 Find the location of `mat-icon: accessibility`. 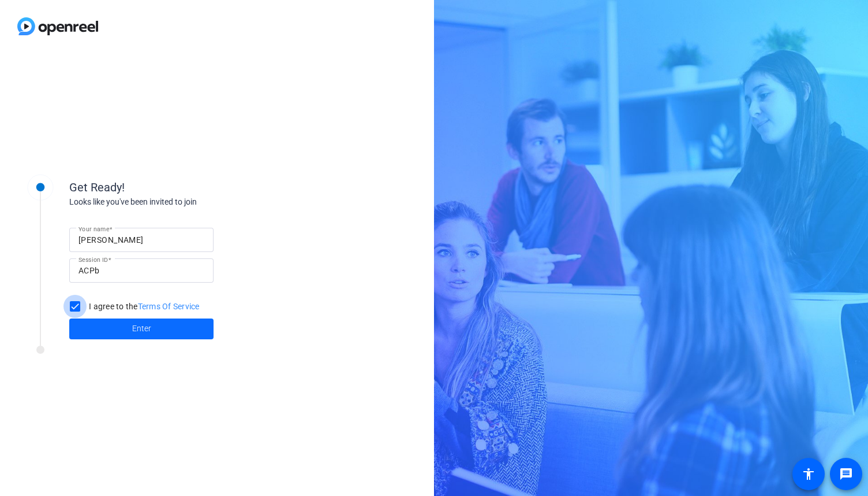

mat-icon: accessibility is located at coordinates (808, 474).